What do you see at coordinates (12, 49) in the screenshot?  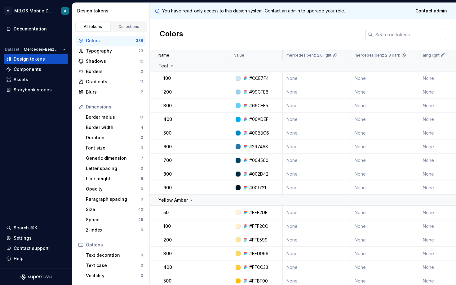 I see `div: Dataset` at bounding box center [12, 49].